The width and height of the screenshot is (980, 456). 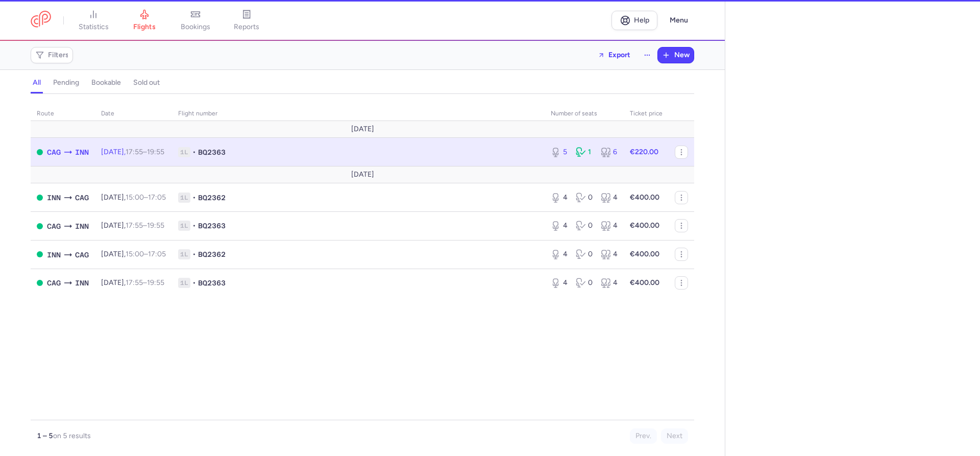 I want to click on span: statistics, so click(x=94, y=27).